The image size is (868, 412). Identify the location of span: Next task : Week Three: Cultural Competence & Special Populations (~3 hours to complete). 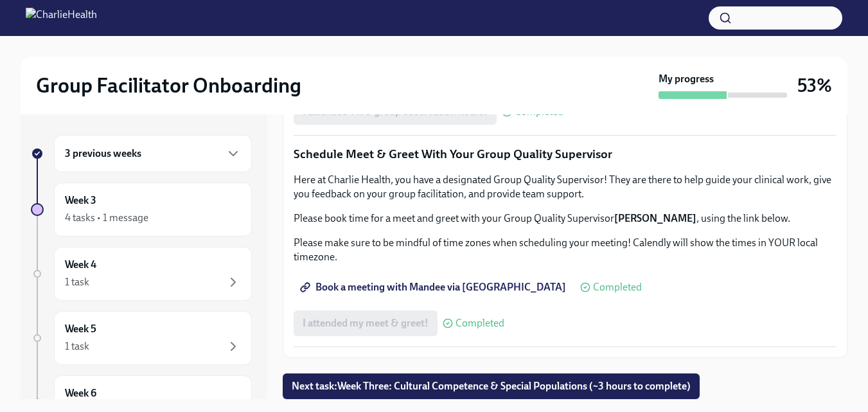
(491, 387).